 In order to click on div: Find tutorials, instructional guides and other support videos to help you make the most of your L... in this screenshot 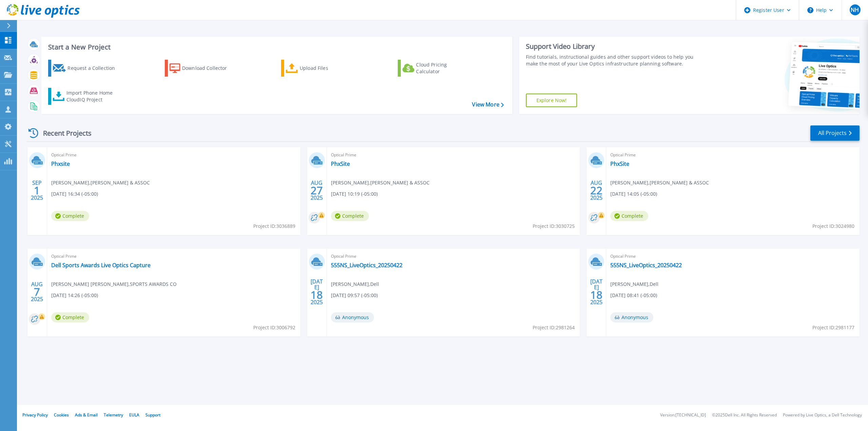, I will do `click(613, 60)`.